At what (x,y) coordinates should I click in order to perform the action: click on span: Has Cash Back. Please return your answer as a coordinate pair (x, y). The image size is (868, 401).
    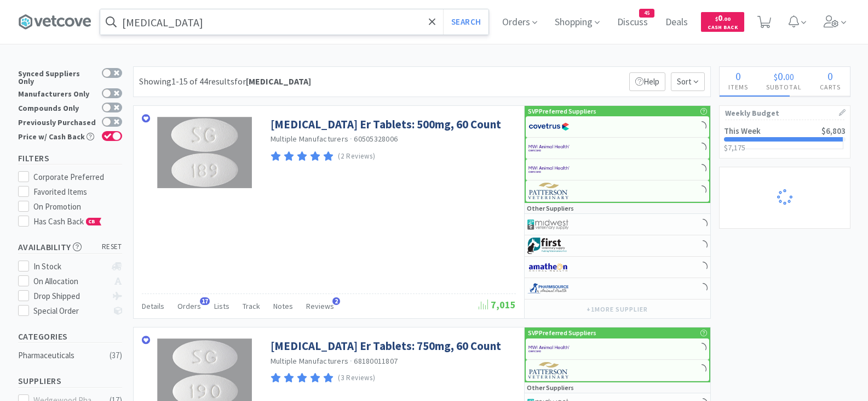
    Looking at the image, I should click on (68, 221).